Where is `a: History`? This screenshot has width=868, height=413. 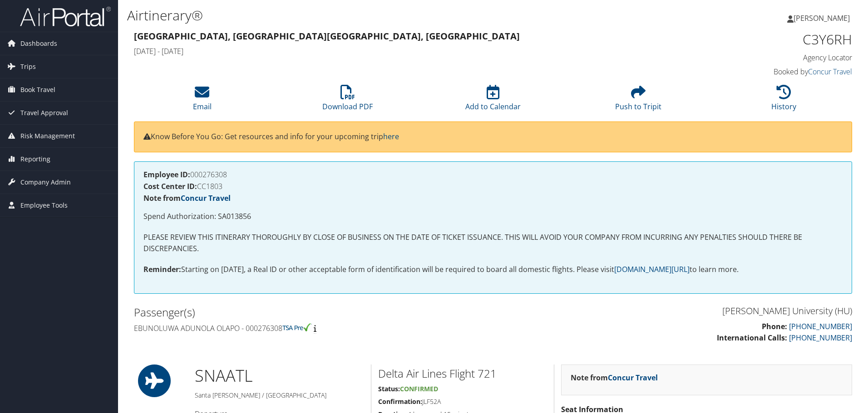
a: History is located at coordinates (783, 101).